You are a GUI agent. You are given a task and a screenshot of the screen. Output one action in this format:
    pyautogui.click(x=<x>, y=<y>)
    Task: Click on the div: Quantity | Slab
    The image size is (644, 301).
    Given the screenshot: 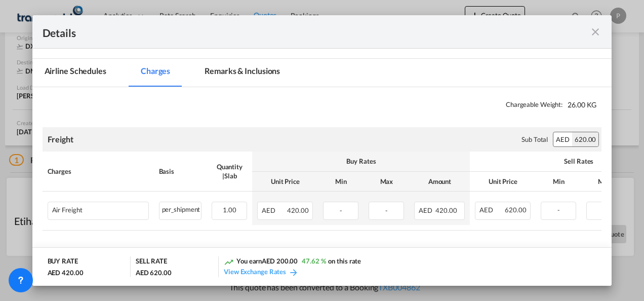 What is the action you would take?
    pyautogui.click(x=229, y=171)
    